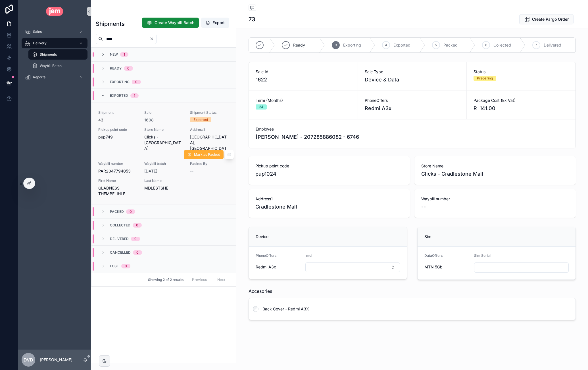 The width and height of the screenshot is (588, 370). What do you see at coordinates (485, 78) in the screenshot?
I see `div: Preparing` at bounding box center [485, 78].